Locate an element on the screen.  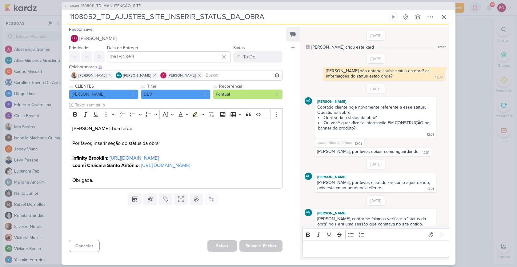
div: Cobrado cliente hoje novamente referente a esse status. Questionei sobre: is located at coordinates (376, 110).